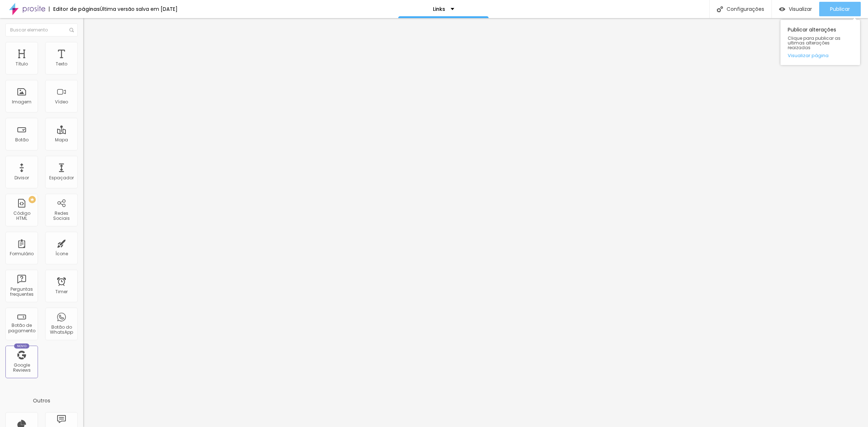 The image size is (868, 427). Describe the element at coordinates (800, 9) in the screenshot. I see `span: Visualizar` at that location.